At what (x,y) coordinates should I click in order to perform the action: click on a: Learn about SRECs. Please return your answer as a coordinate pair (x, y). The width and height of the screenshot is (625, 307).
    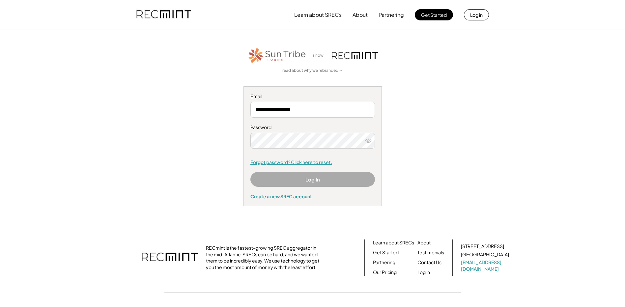
    Looking at the image, I should click on (393, 243).